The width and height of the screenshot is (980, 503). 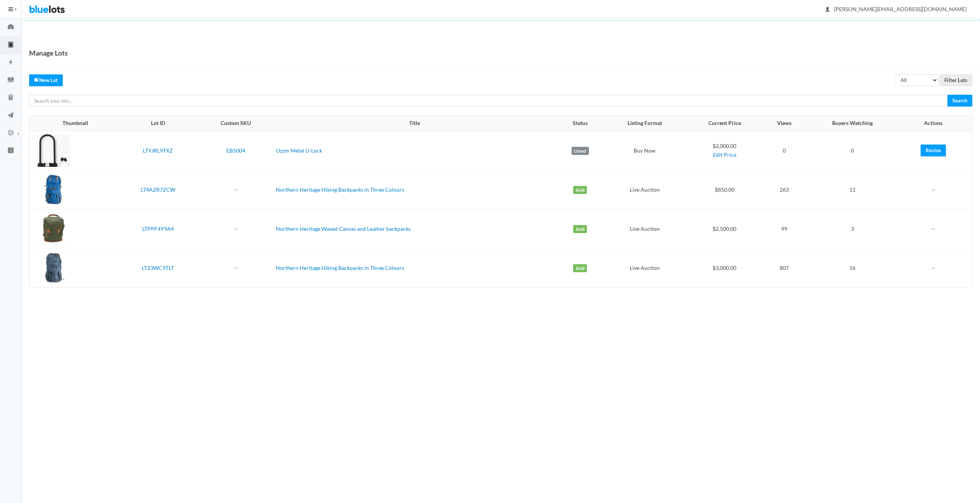 What do you see at coordinates (236, 123) in the screenshot?
I see `th: Custom SKU` at bounding box center [236, 123].